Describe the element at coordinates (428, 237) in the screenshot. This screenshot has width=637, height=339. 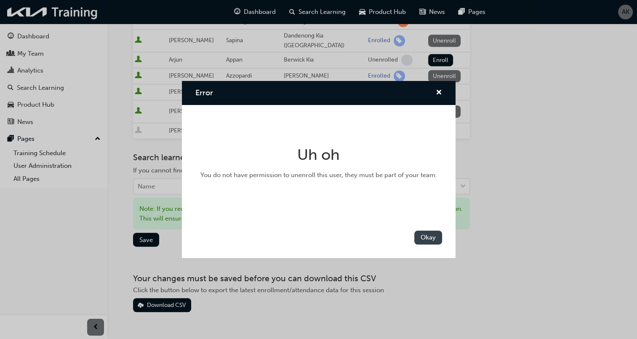
I see `button: Okay` at that location.